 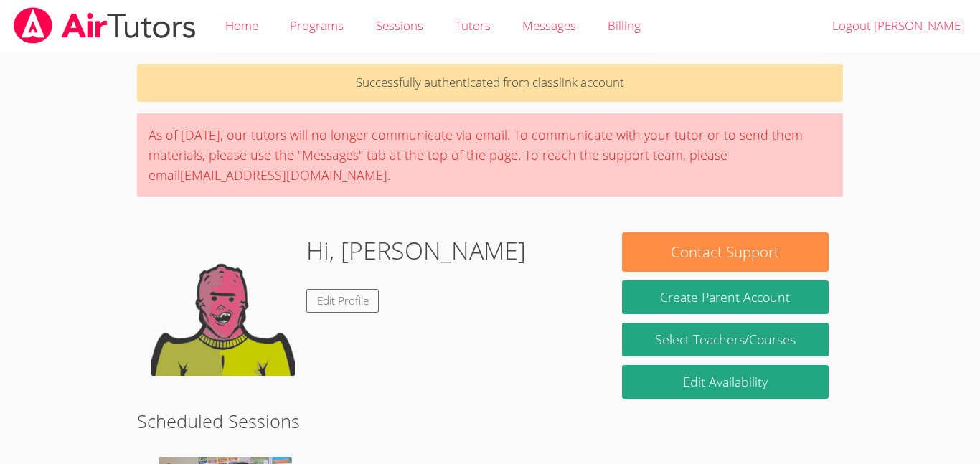 What do you see at coordinates (725, 339) in the screenshot?
I see `a: Select Teachers/Courses` at bounding box center [725, 339].